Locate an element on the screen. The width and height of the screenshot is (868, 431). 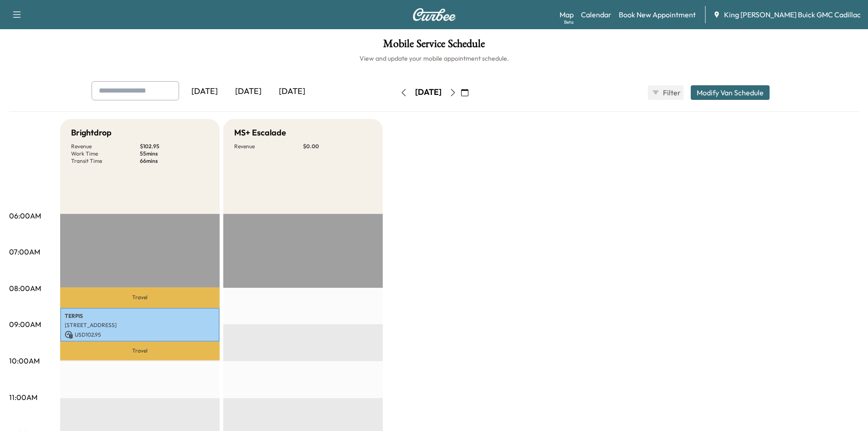
button: Filter is located at coordinates (666, 92).